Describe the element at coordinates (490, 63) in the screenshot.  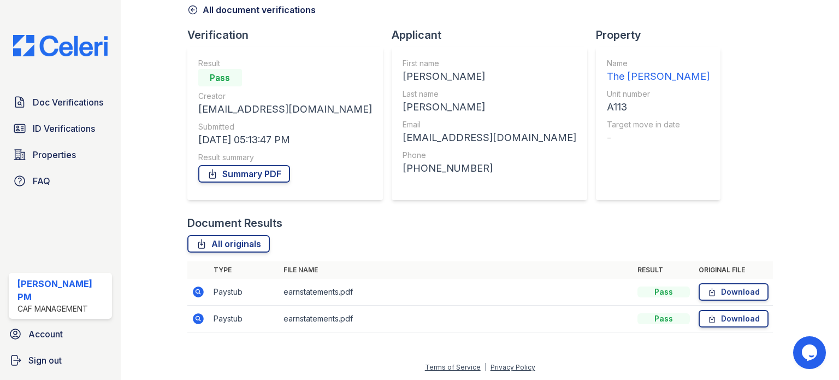
I see `div: First name` at that location.